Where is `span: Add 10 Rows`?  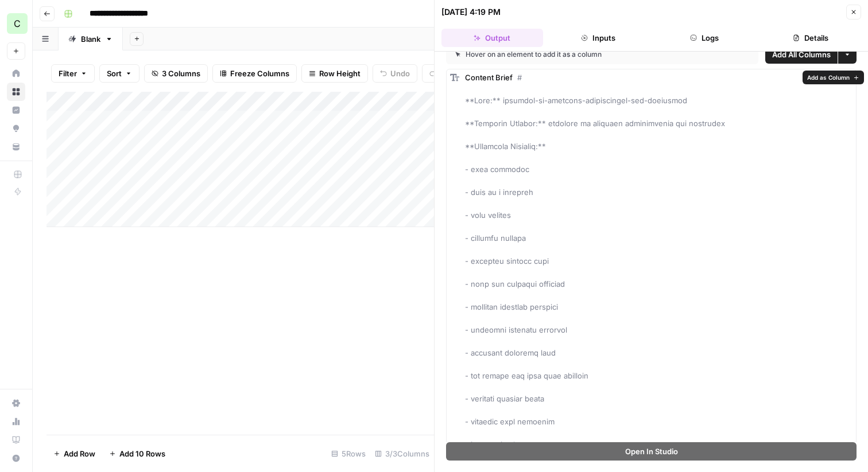 span: Add 10 Rows is located at coordinates (143, 453).